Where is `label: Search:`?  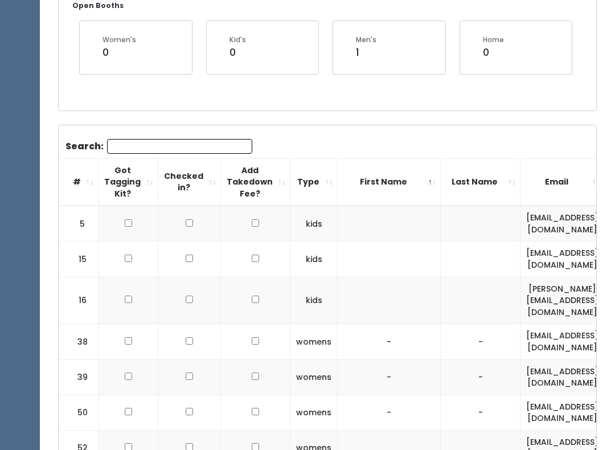
label: Search: is located at coordinates (159, 146).